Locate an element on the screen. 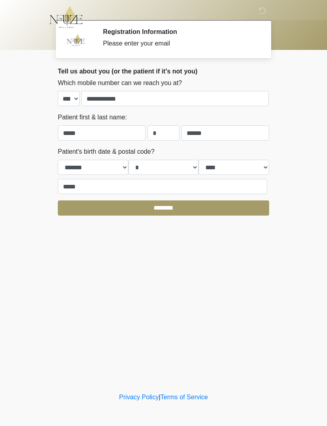 This screenshot has height=426, width=327. a: Terms of Service is located at coordinates (184, 397).